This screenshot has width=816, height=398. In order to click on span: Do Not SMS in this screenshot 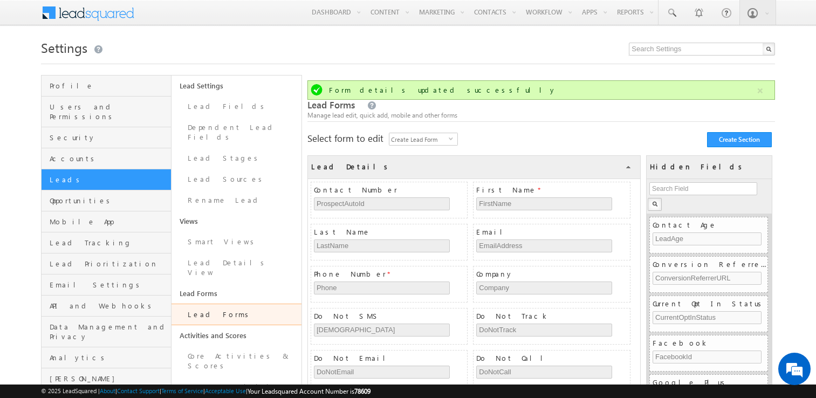, I will do `click(391, 316)`.